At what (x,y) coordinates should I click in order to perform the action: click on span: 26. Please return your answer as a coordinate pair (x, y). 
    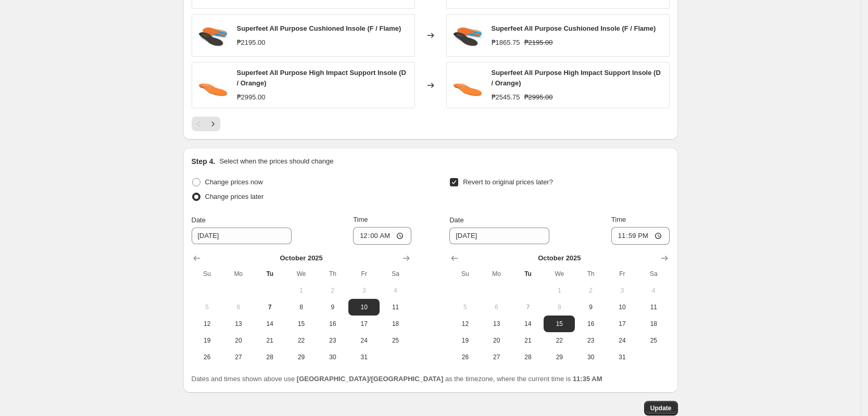
    Looking at the image, I should click on (465, 357).